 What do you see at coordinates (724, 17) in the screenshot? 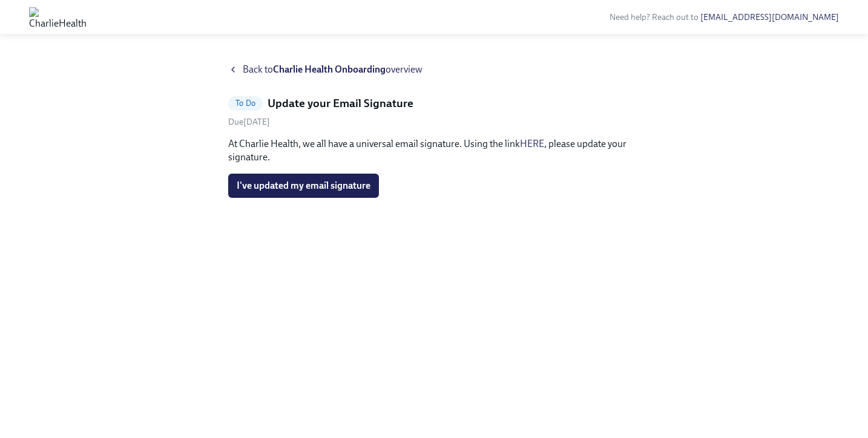
I see `span: Need help? Reach out to` at bounding box center [724, 17].